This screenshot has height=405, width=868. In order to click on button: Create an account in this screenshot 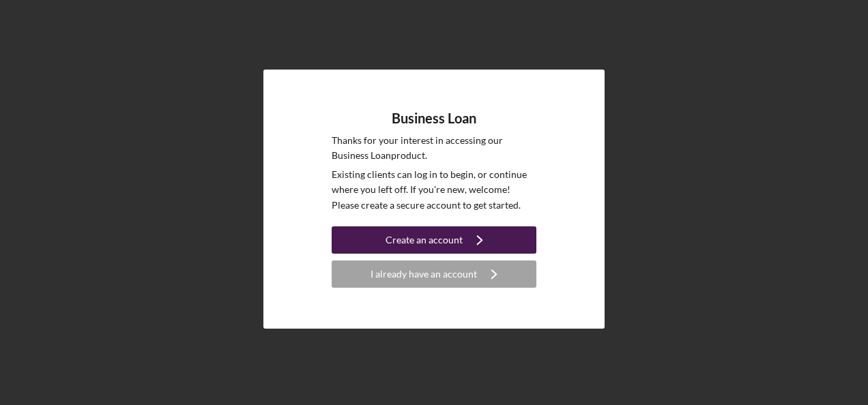, I will do `click(434, 240)`.